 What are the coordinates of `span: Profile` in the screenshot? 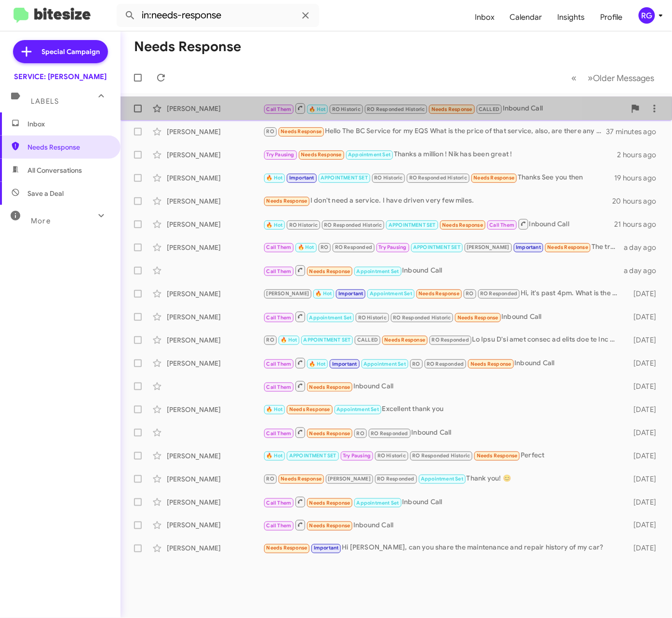 It's located at (612, 17).